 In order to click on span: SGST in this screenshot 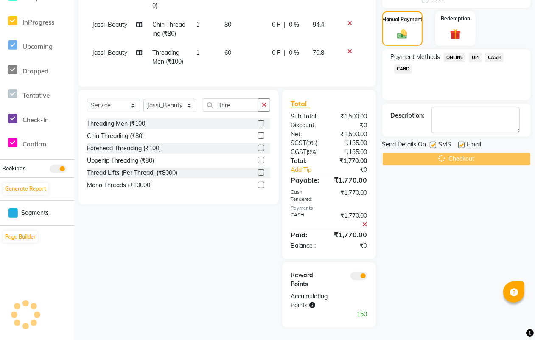, I will do `click(298, 143)`.